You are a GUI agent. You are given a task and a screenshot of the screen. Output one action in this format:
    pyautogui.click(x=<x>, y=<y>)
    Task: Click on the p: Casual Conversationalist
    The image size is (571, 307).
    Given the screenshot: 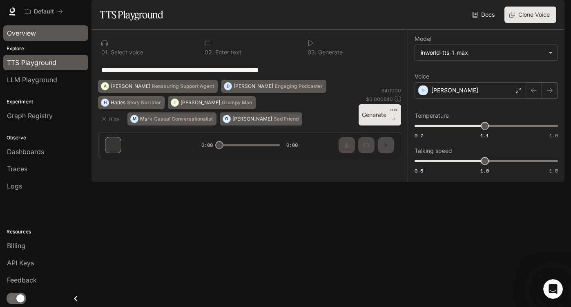 What is the action you would take?
    pyautogui.click(x=183, y=119)
    